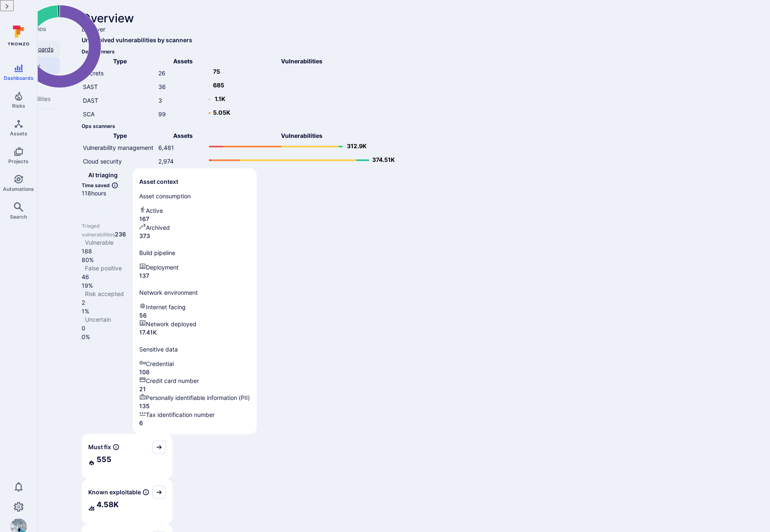  What do you see at coordinates (148, 333) in the screenshot?
I see `span: 17.41K` at bounding box center [148, 333].